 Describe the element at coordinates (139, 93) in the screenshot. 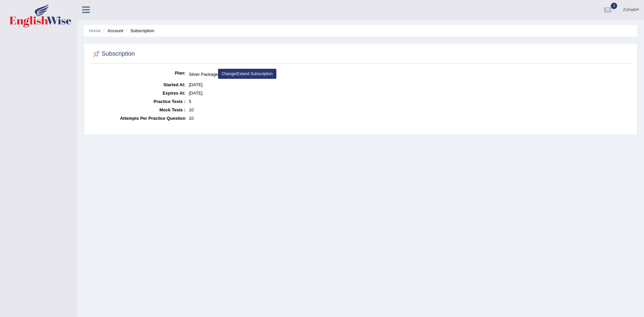

I see `dt: Expires At:` at that location.